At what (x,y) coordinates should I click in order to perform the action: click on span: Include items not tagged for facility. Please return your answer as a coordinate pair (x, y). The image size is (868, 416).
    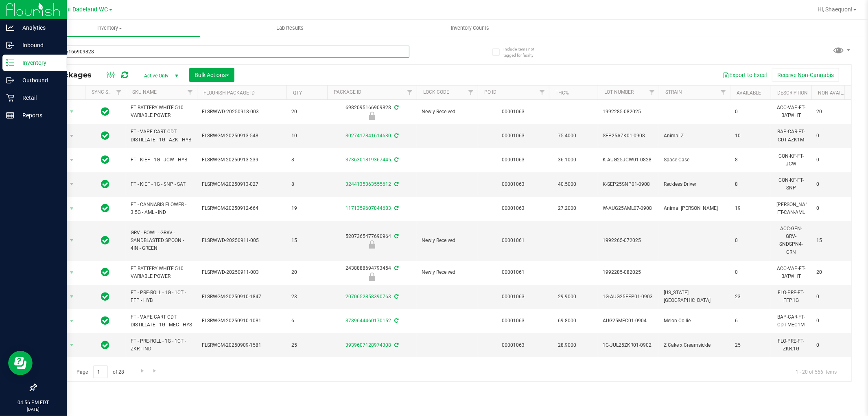
    Looking at the image, I should click on (524, 52).